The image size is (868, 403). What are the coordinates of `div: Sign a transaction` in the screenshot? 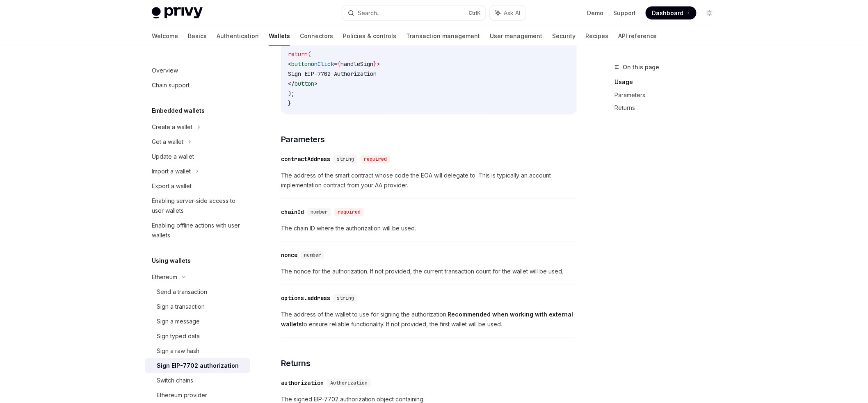 It's located at (181, 307).